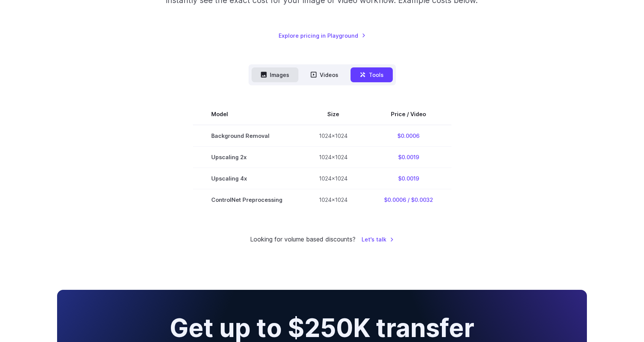 Image resolution: width=644 pixels, height=342 pixels. Describe the element at coordinates (302, 240) in the screenshot. I see `small: Looking for volume based discounts?` at that location.